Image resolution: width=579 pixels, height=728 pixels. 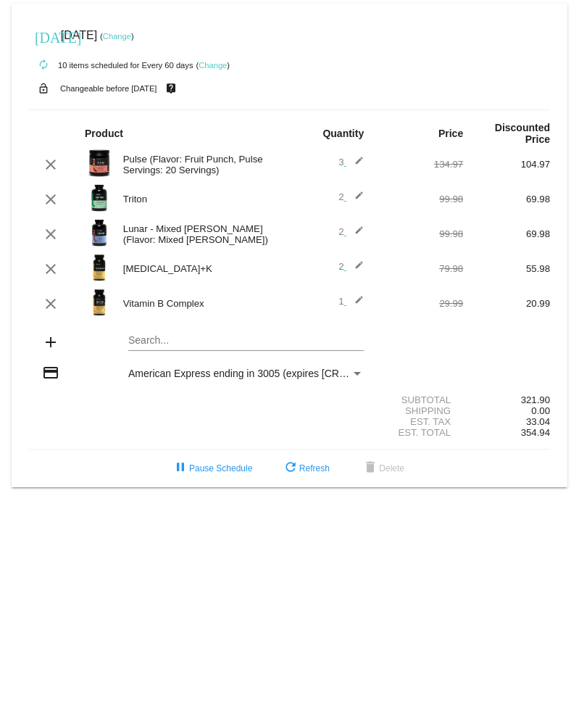 What do you see at coordinates (420, 164) in the screenshot?
I see `div: 134.97` at bounding box center [420, 164].